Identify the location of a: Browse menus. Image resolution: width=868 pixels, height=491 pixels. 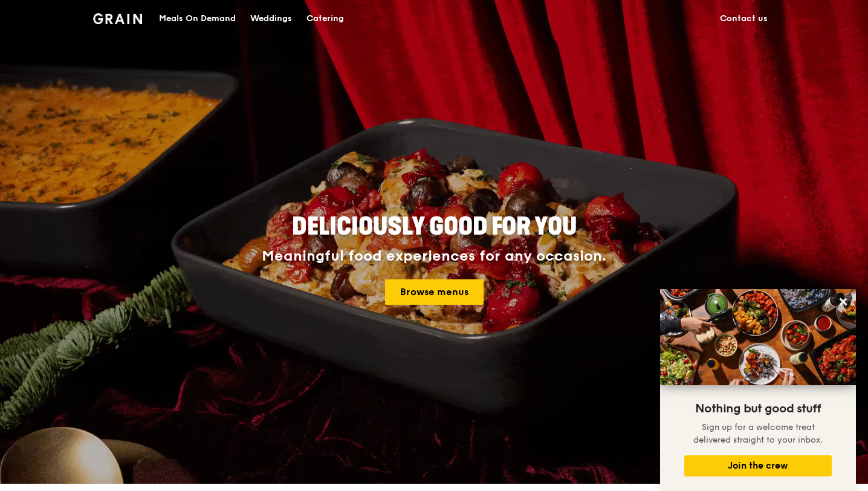
(434, 292).